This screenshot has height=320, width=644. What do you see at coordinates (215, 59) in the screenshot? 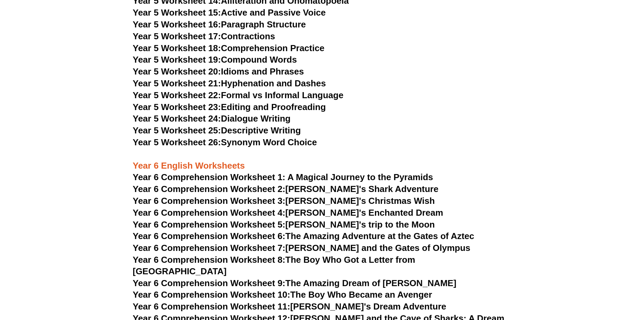
I see `a: Year 5 Worksheet 19:Compound Words` at bounding box center [215, 59].